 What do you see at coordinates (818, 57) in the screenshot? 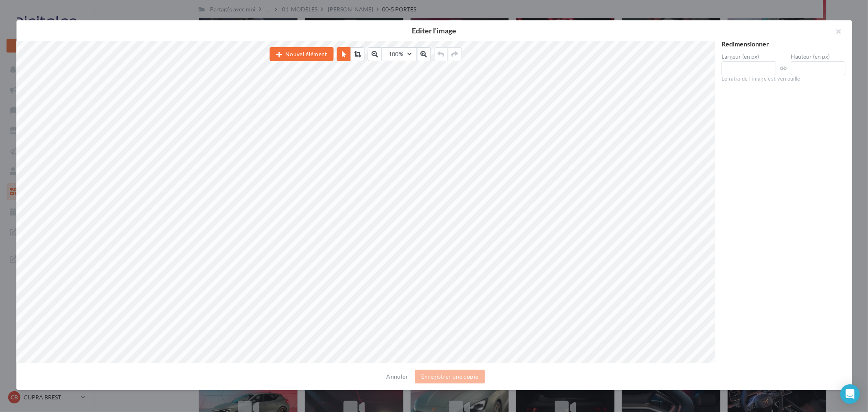
I see `label: Hauteur (en px)` at bounding box center [818, 57].